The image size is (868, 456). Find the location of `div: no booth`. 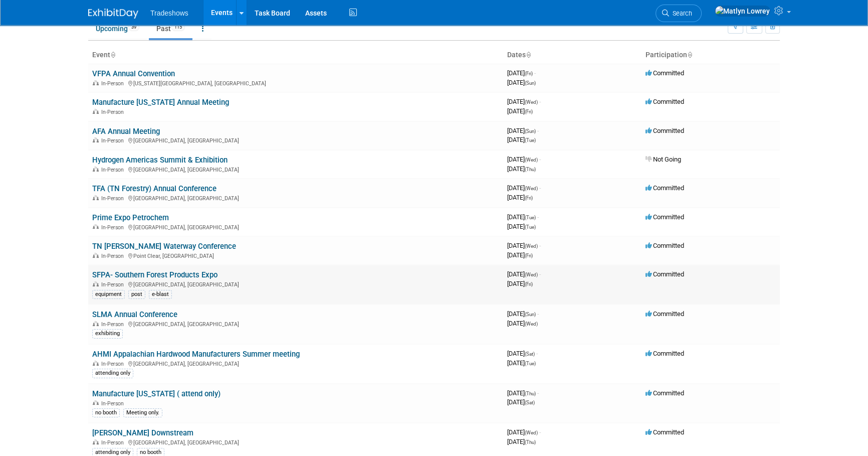

div: no booth is located at coordinates (106, 413).